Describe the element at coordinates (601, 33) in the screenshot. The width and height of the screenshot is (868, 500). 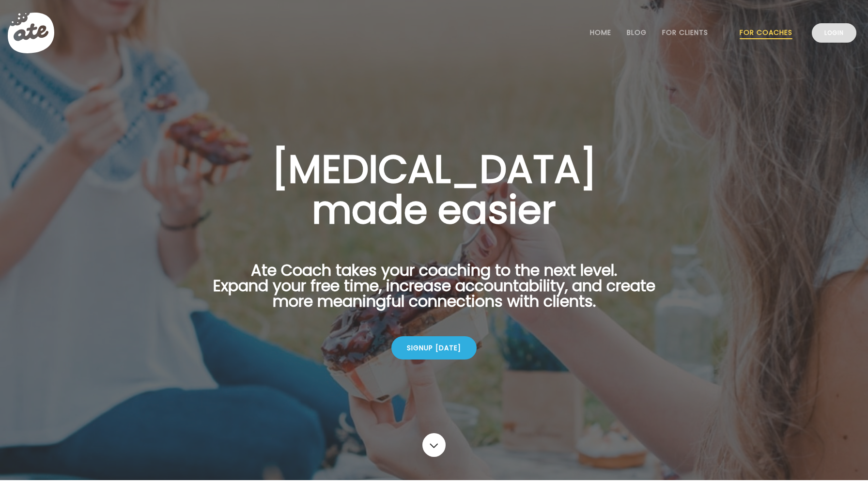
I see `a: Home` at that location.